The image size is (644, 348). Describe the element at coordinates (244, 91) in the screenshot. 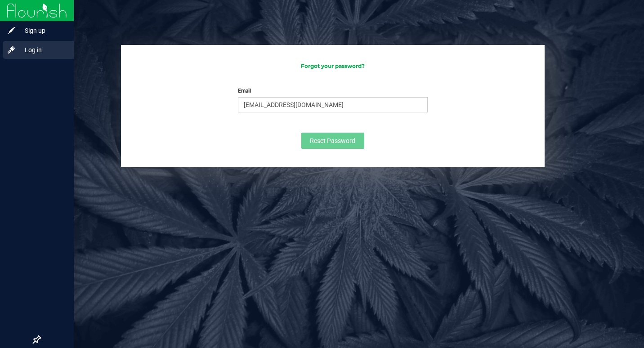

I see `label: Email` at that location.